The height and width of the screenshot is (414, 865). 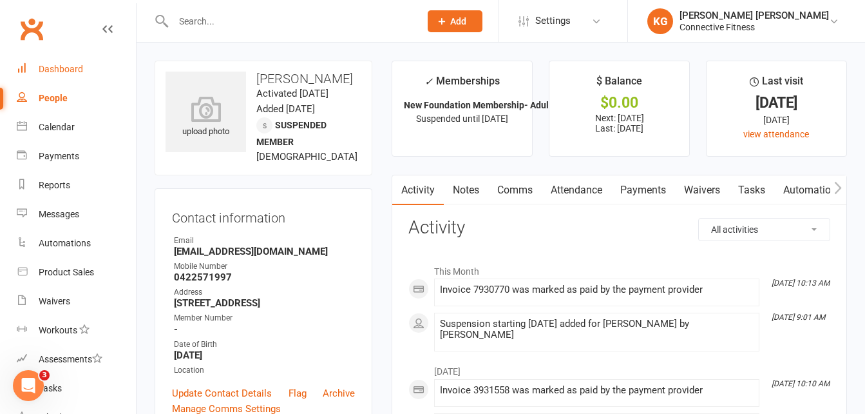 What do you see at coordinates (76, 214) in the screenshot?
I see `a: Messages` at bounding box center [76, 214].